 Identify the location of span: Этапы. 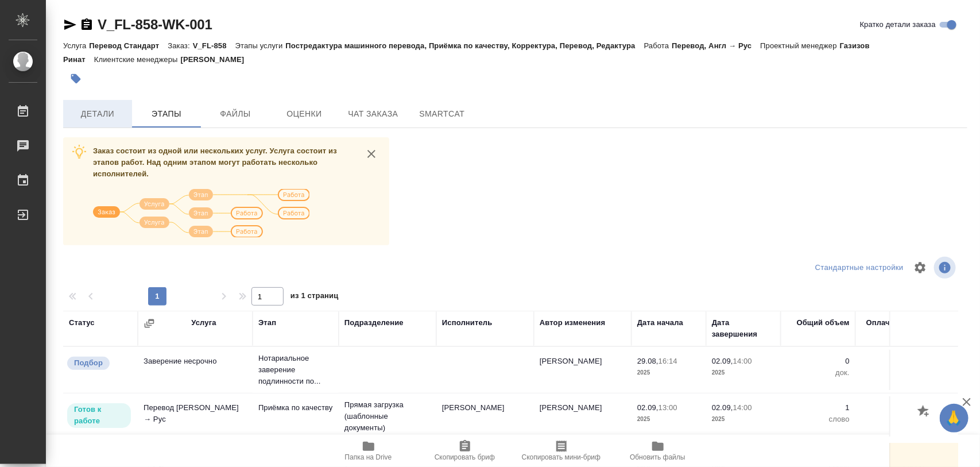
(167, 114).